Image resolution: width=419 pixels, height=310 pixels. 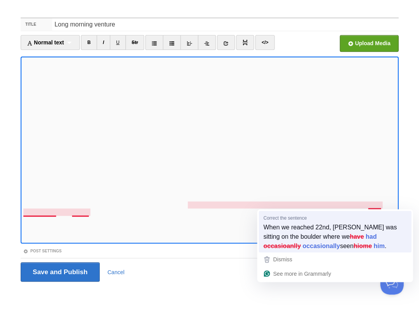 I want to click on a: Str, so click(x=135, y=42).